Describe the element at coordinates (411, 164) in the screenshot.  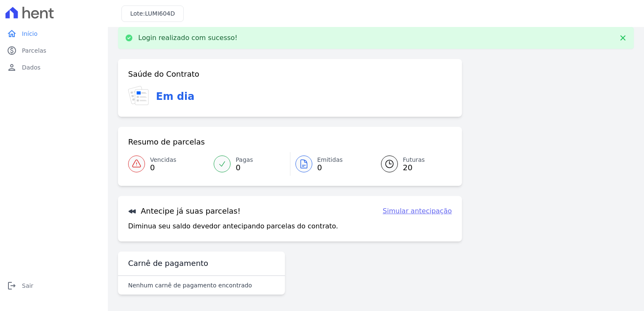
I see `a: Futuras 20` at that location.